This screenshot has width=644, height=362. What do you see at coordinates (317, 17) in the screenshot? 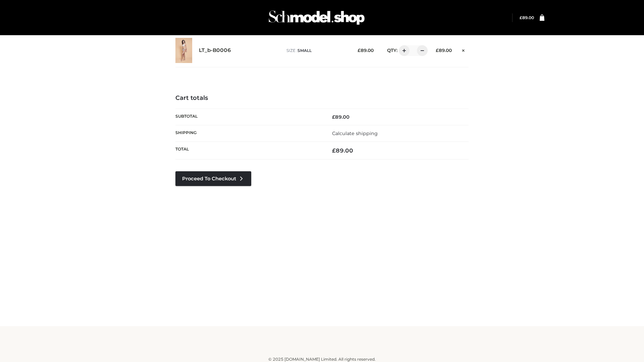
I see `img: Schmodel Admin 964` at bounding box center [317, 17].